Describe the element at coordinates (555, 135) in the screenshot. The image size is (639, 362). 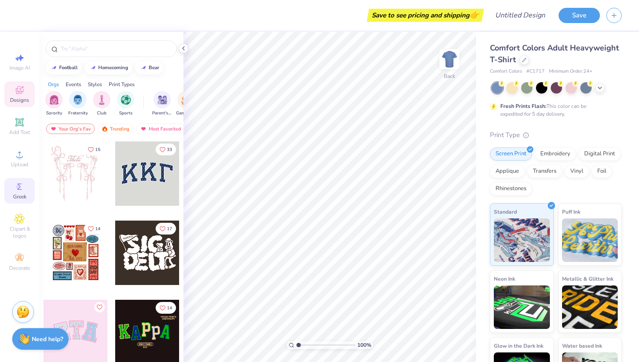
I see `div: Print Type` at that location.